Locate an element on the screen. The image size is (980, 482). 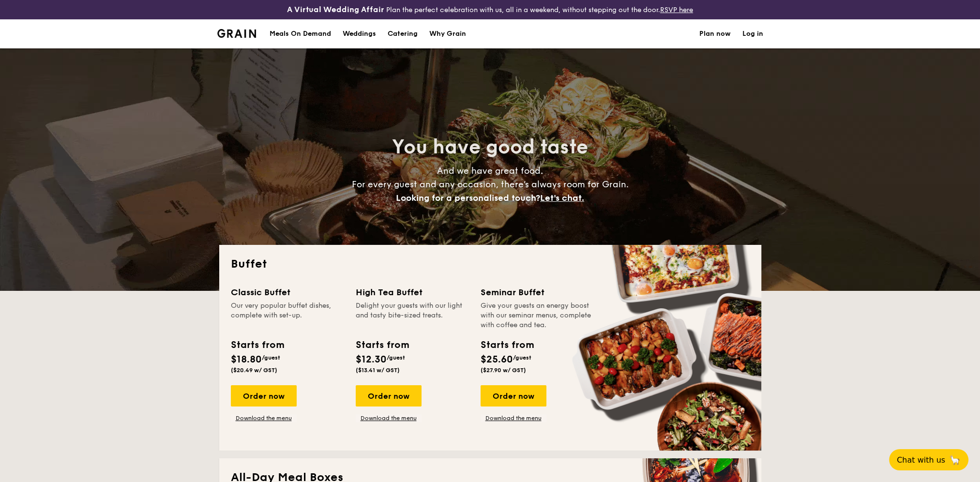
div: Delight your guests with our light and tasty bite-sized treats. is located at coordinates (413, 316).